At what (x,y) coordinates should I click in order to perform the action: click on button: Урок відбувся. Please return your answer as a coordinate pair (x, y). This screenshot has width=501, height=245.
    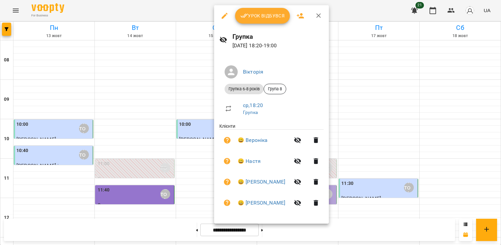
    Looking at the image, I should click on (263, 16).